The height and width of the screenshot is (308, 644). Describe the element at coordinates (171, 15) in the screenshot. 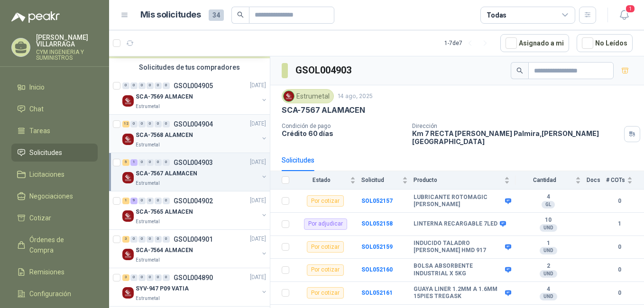

I see `h1: Mis solicitudes` at that location.